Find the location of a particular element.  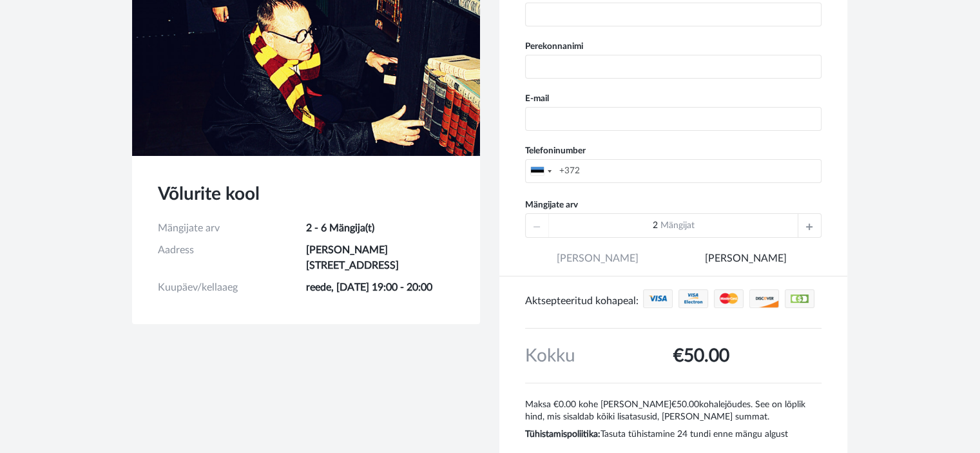

label: Perekonnanimi is located at coordinates (674, 47).